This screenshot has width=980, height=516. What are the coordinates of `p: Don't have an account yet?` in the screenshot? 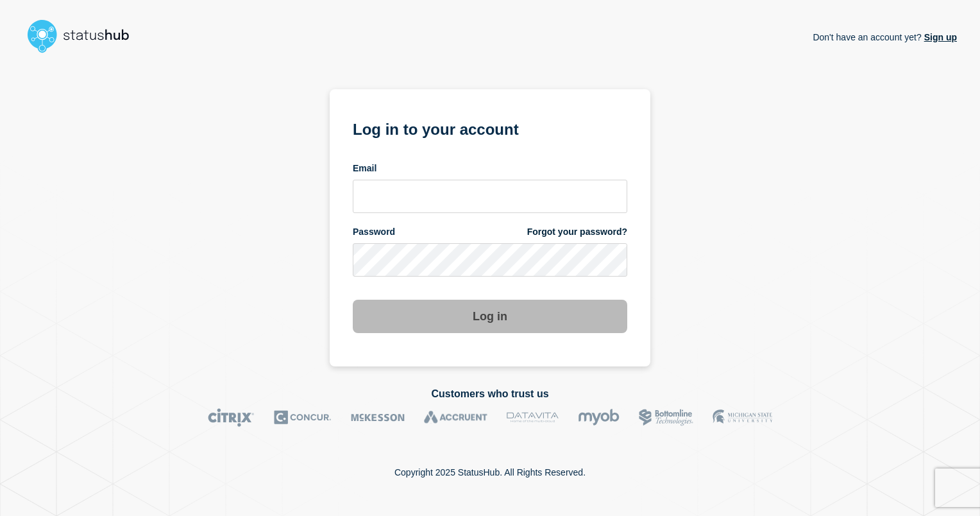 It's located at (884, 37).